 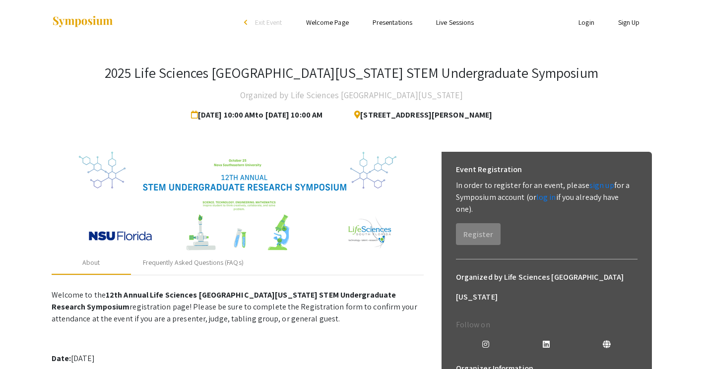 What do you see at coordinates (602, 185) in the screenshot?
I see `a: sign up` at bounding box center [602, 185].